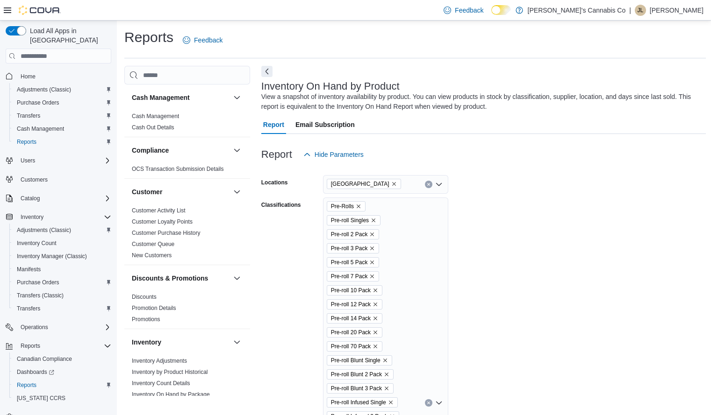  Describe the element at coordinates (62, 103) in the screenshot. I see `button: Purchase Orders` at that location.